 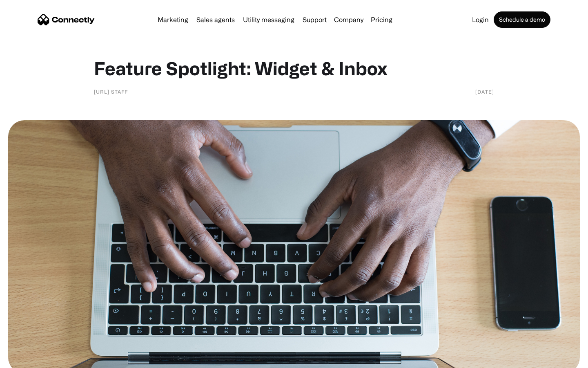 What do you see at coordinates (33, 359) in the screenshot?
I see `ul: Language list` at bounding box center [33, 359].